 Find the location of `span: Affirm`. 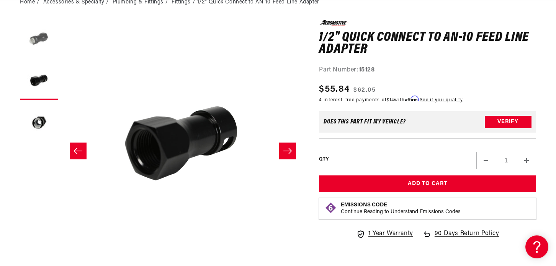

span: Affirm is located at coordinates (411, 99).